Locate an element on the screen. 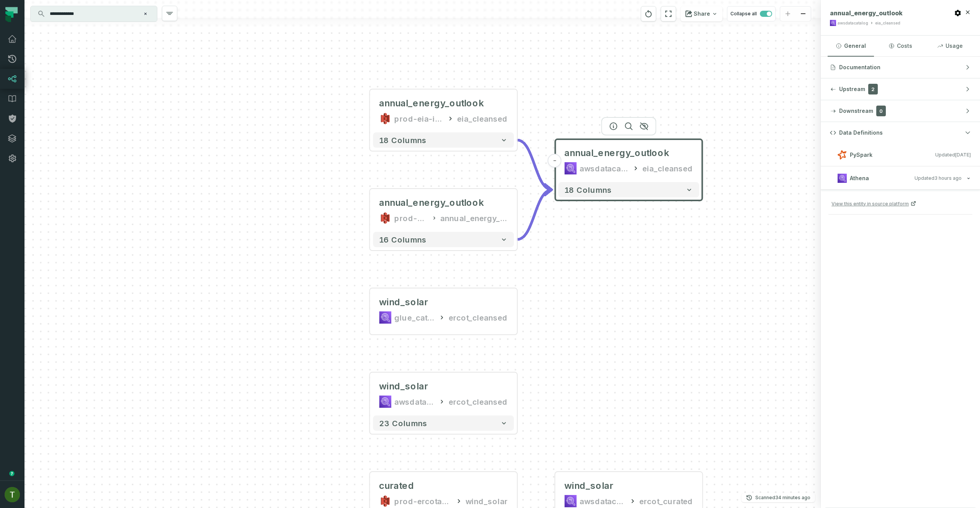 The height and width of the screenshot is (508, 980). div: ercot_curated is located at coordinates (666, 502).